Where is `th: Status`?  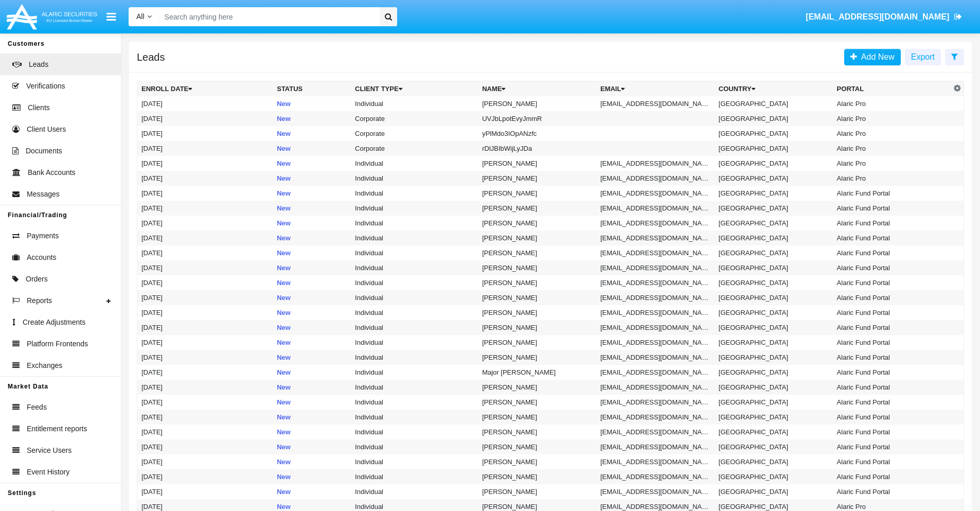
th: Status is located at coordinates (312, 89).